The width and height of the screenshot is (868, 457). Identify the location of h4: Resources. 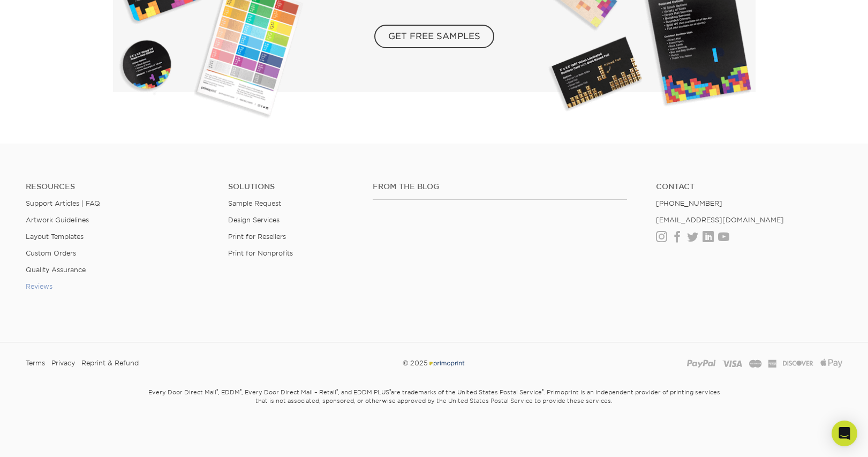
(119, 187).